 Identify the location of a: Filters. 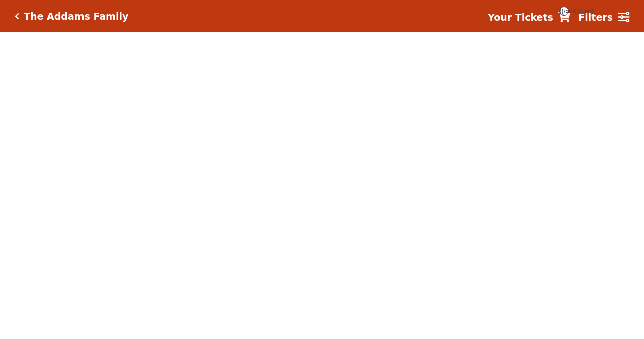
(604, 17).